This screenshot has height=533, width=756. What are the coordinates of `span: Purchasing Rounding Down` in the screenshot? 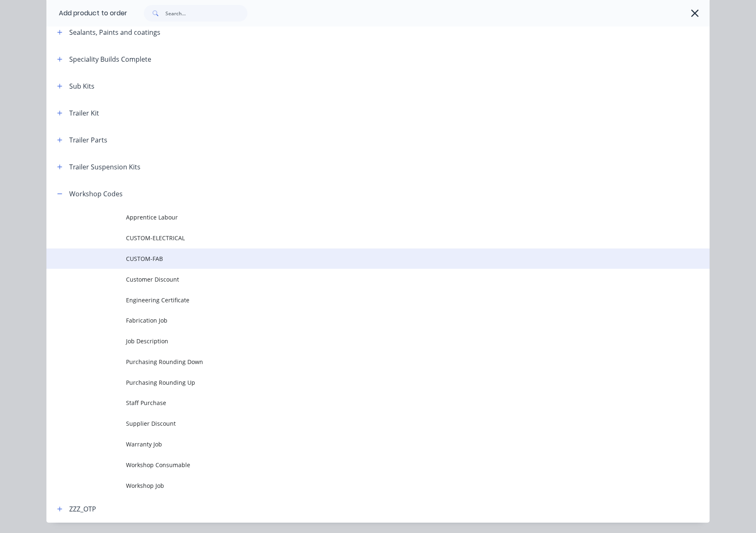 It's located at (360, 362).